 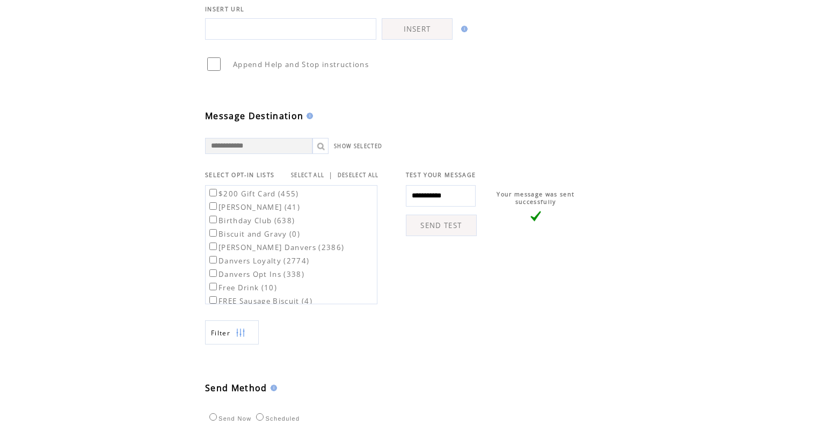 I want to click on label: Biscuit and Gravy (0), so click(x=253, y=234).